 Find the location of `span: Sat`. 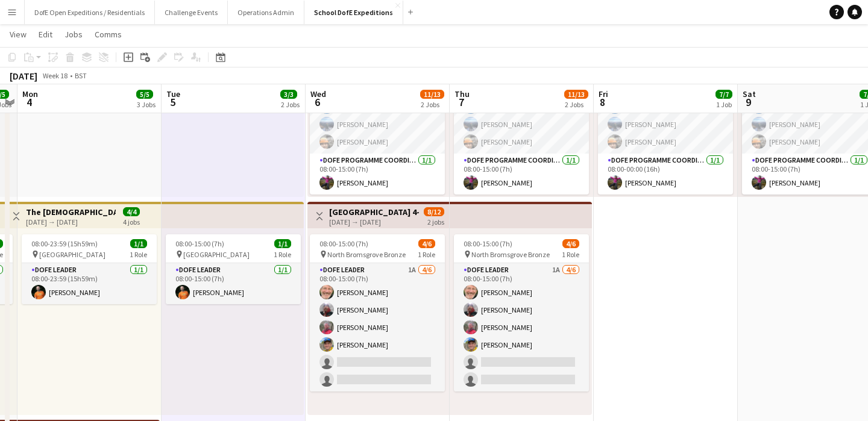

span: Sat is located at coordinates (749, 94).